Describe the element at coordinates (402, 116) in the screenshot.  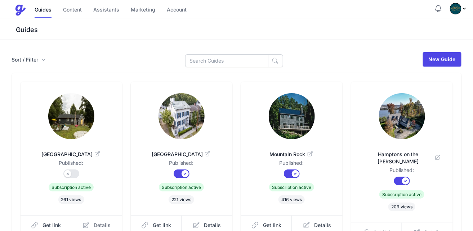
I see `img: imwu1saz0ntyyc33usbqwgoutubi` at that location.